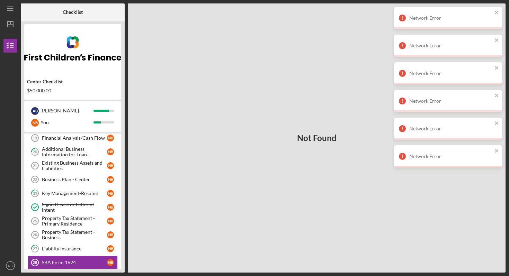  What do you see at coordinates (35, 263) in the screenshot?
I see `tspan: 28` at bounding box center [35, 263].